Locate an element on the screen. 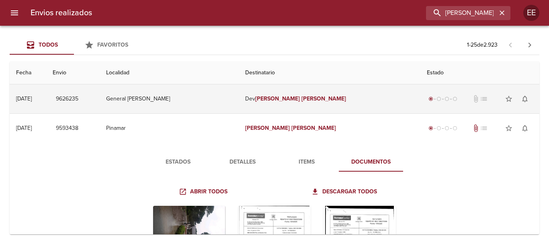 This screenshot has height=244, width=549. td: Dev is located at coordinates (329, 99).